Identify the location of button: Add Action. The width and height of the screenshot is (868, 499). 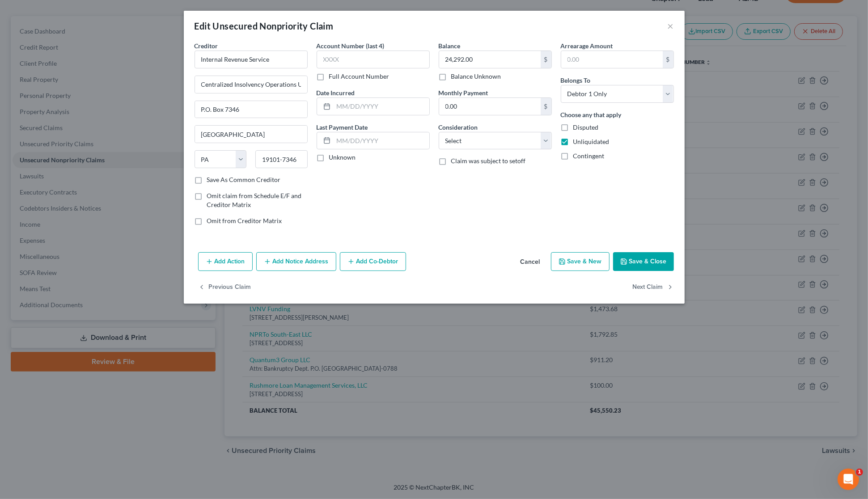
(225, 261).